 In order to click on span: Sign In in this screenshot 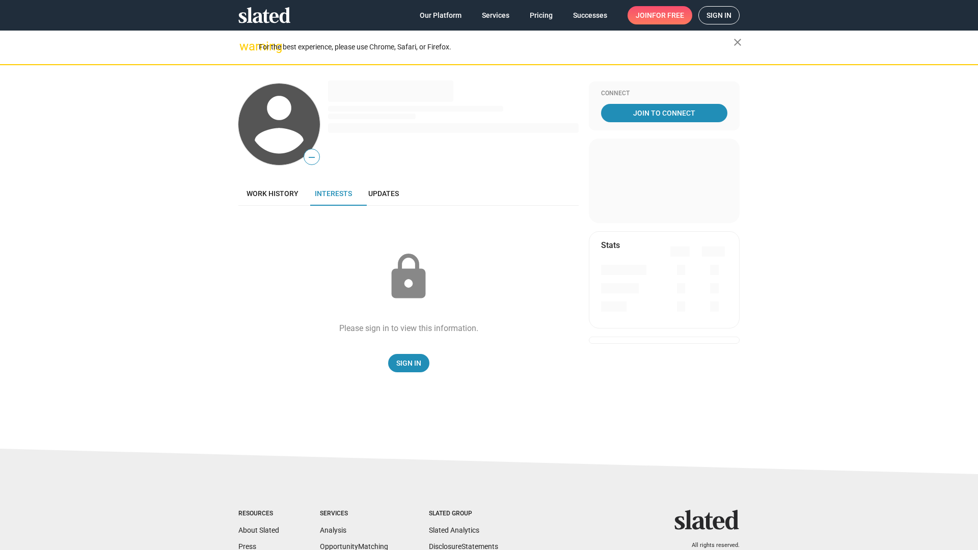, I will do `click(409, 363)`.